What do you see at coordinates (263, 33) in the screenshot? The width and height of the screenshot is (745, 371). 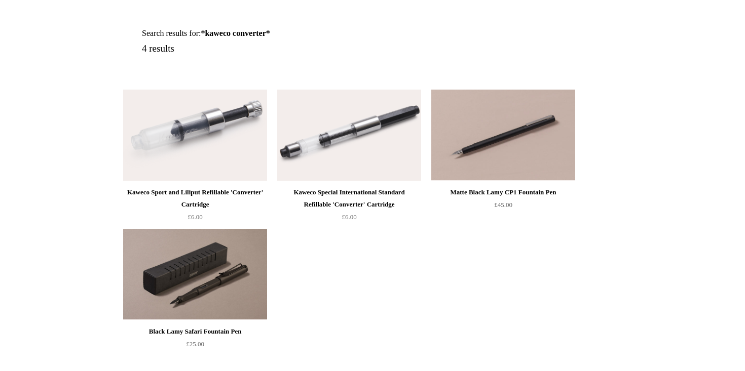 I see `h1: Search results for:` at bounding box center [263, 33].